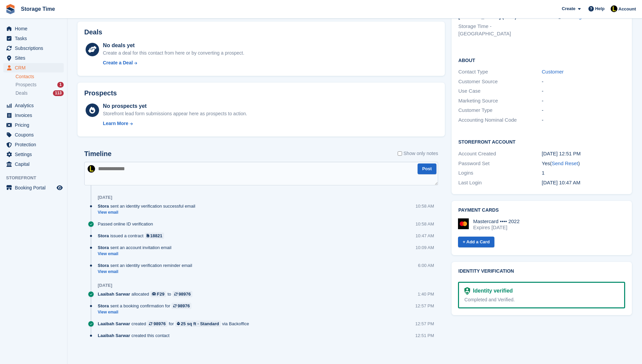 This screenshot has height=364, width=642. Describe the element at coordinates (496, 221) in the screenshot. I see `div: Mastercard •••• 2022` at that location.